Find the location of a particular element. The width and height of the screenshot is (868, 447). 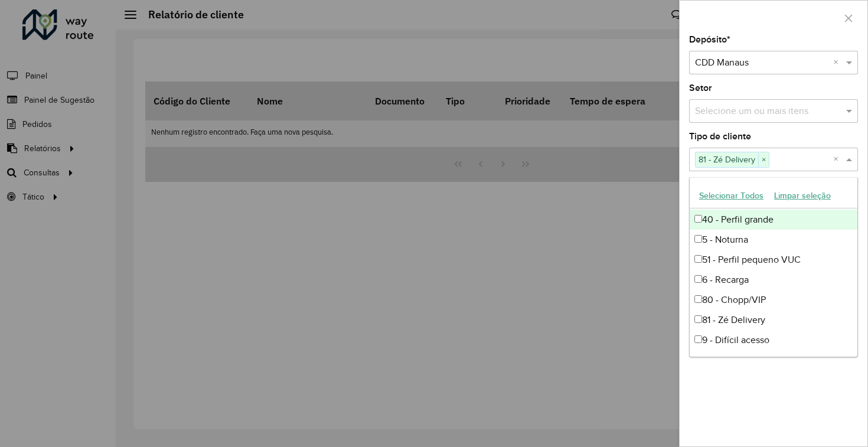

label: Setor is located at coordinates (700, 88).